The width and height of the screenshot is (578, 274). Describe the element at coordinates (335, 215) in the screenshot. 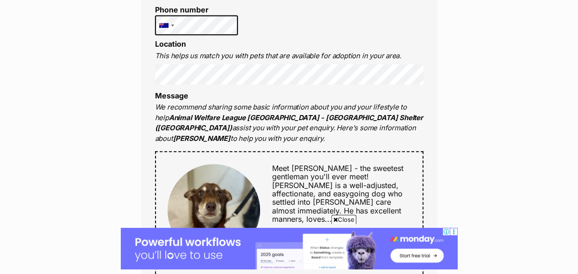

I see `div: Make sure to read before enquiring to ensure your home meets all their requirements.` at that location.